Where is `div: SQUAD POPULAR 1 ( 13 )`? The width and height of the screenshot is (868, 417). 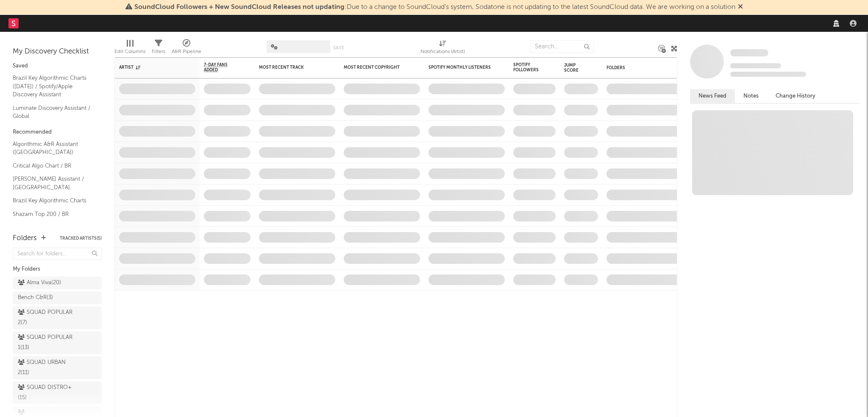 div: SQUAD POPULAR 1 ( 13 ) is located at coordinates (48, 343).